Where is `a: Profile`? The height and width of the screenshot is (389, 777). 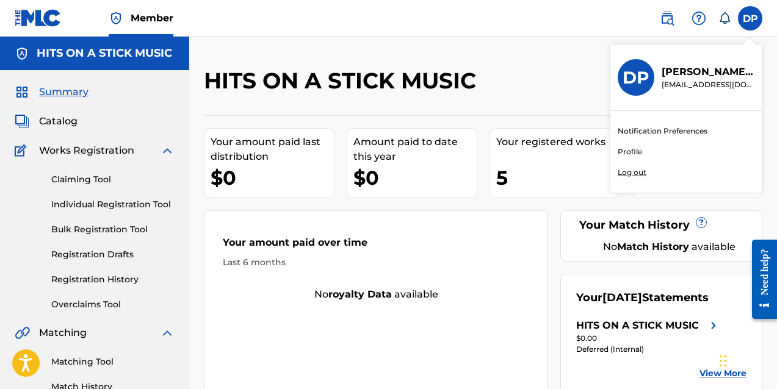 a: Profile is located at coordinates (630, 152).